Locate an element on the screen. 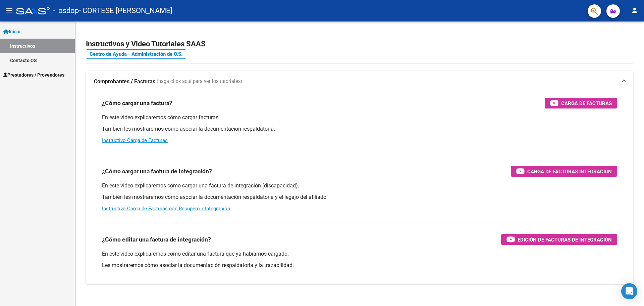 This screenshot has height=306, width=644. mat-expansion-panel-header: Comprobantes / Facturas (haga click aquí para ver los tutoriales) is located at coordinates (360, 82).